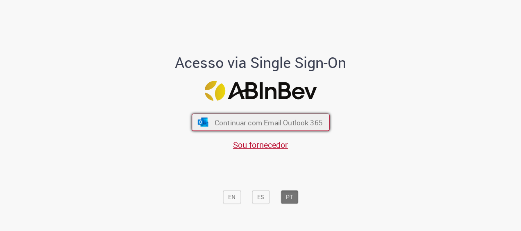  Describe the element at coordinates (203, 122) in the screenshot. I see `img: ícone Azure/Microsoft 360` at that location.